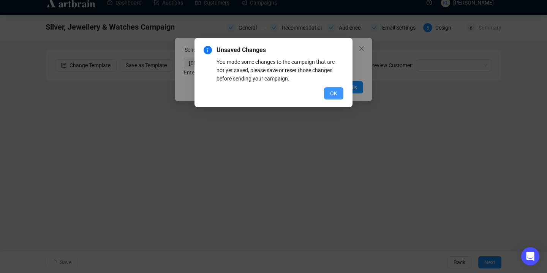 The height and width of the screenshot is (273, 547). I want to click on span: Unsaved Changes, so click(280, 50).